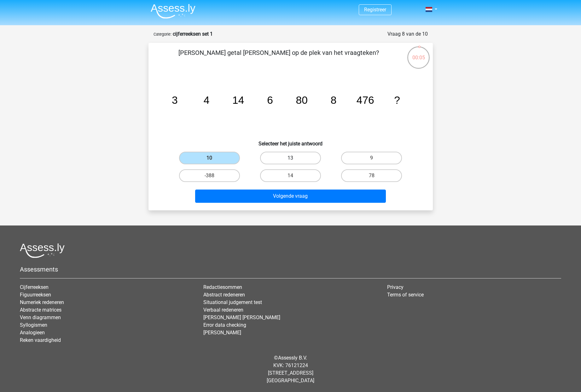  Describe the element at coordinates (40, 340) in the screenshot. I see `a: Reken vaardigheid` at that location.